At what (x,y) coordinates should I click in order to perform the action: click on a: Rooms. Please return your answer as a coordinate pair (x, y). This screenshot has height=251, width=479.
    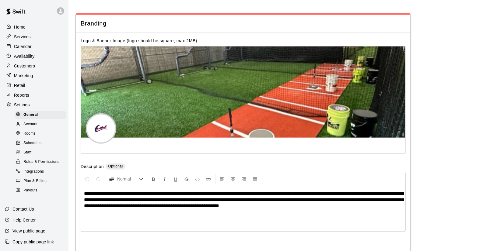
    Looking at the image, I should click on (41, 134).